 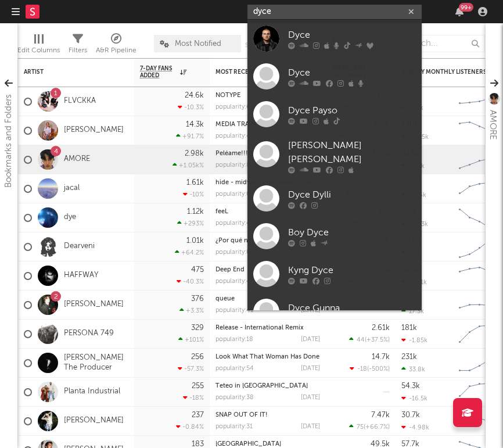 I want to click on div: 2.98k, so click(x=194, y=153).